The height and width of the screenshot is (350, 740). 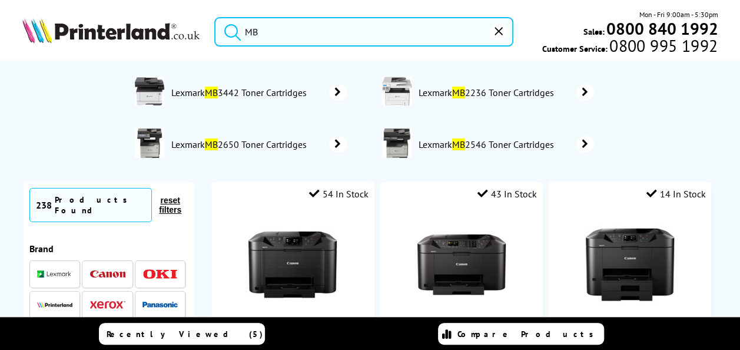 What do you see at coordinates (661, 28) in the screenshot?
I see `a: 0800 840 1992` at bounding box center [661, 28].